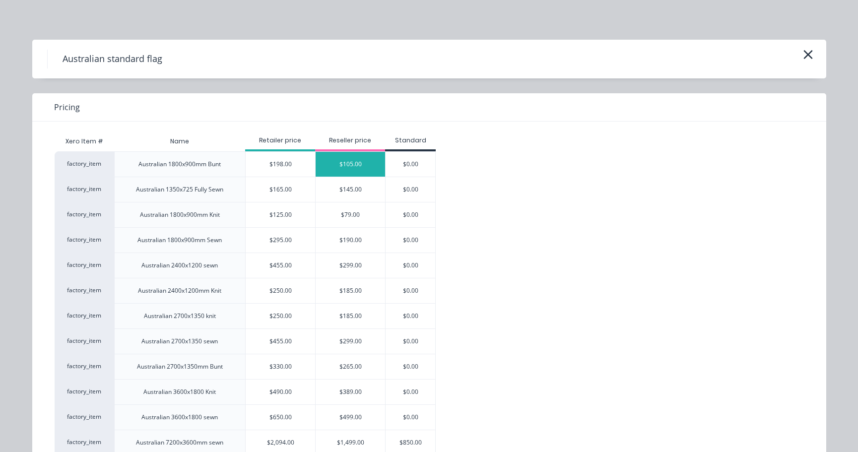  Describe the element at coordinates (350, 140) in the screenshot. I see `div: Reseller price` at that location.